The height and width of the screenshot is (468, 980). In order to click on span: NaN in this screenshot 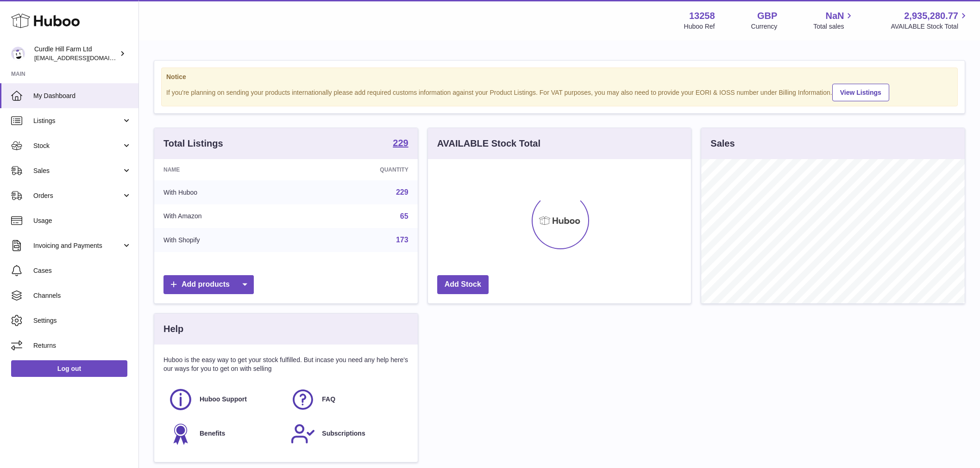, I will do `click(835, 15)`.